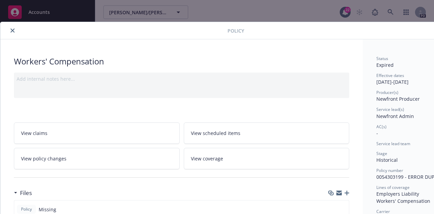 This screenshot has height=214, width=434. Describe the element at coordinates (267, 133) in the screenshot. I see `a: View scheduled items` at that location.